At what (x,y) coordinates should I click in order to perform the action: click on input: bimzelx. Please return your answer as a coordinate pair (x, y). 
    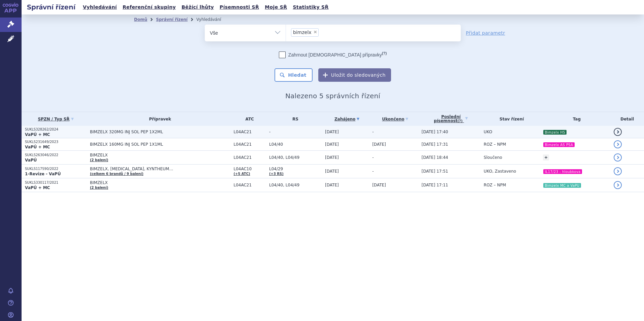
    Looking at the image, I should click on (322, 32).